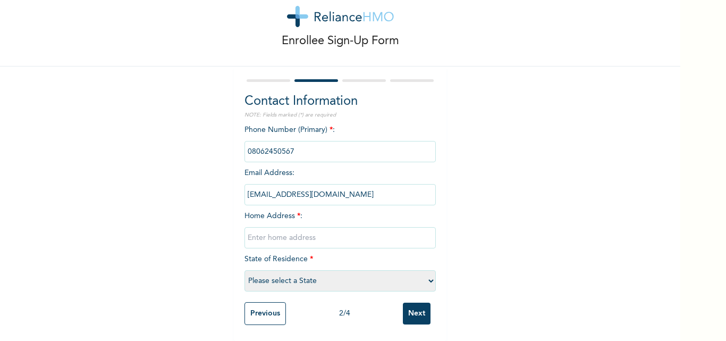 This screenshot has height=341, width=726. I want to click on input: Enter Primary Phone Number, so click(340, 151).